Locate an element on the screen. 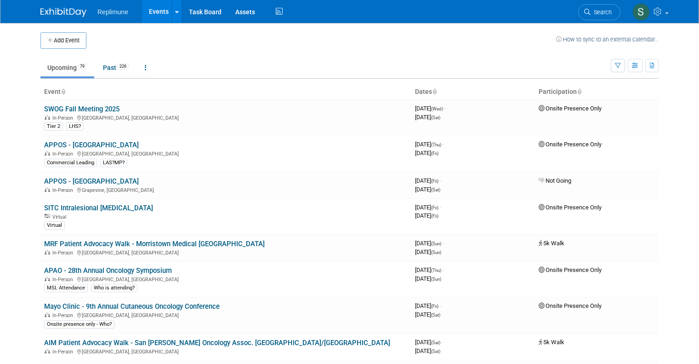 The height and width of the screenshot is (364, 699). th: Participation is located at coordinates (597, 92).